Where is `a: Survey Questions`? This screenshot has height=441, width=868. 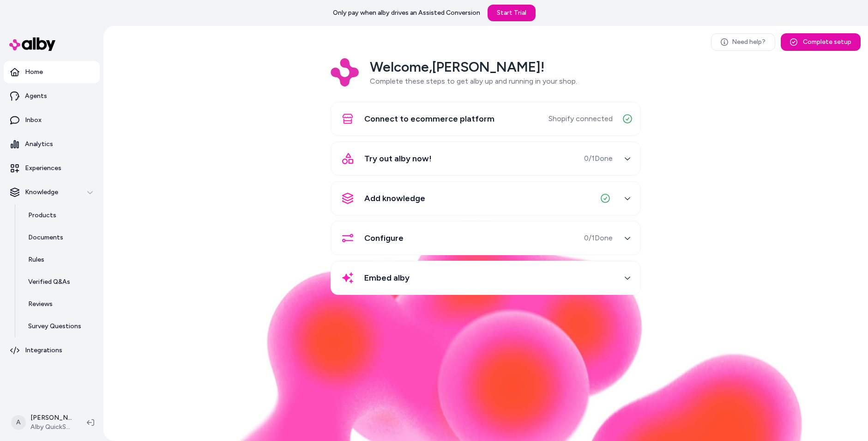
a: Survey Questions is located at coordinates (59, 326).